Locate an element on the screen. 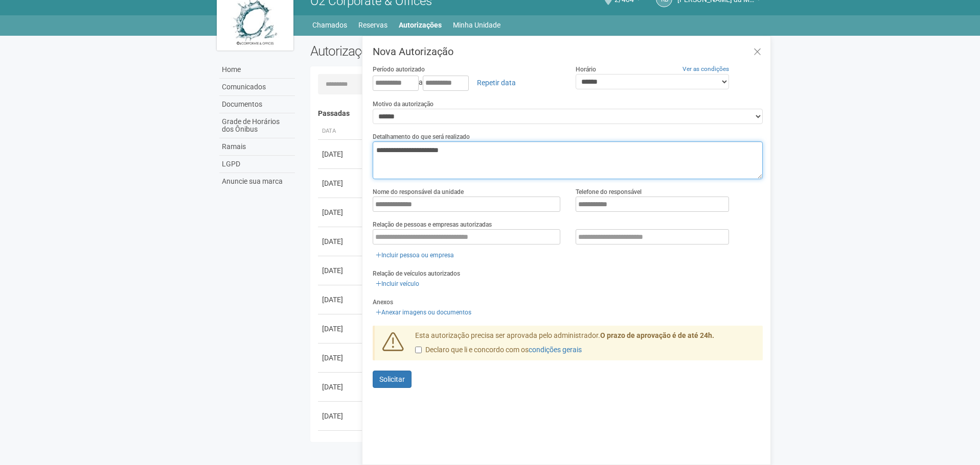  label: Declaro que li e concordo com os is located at coordinates (498, 350).